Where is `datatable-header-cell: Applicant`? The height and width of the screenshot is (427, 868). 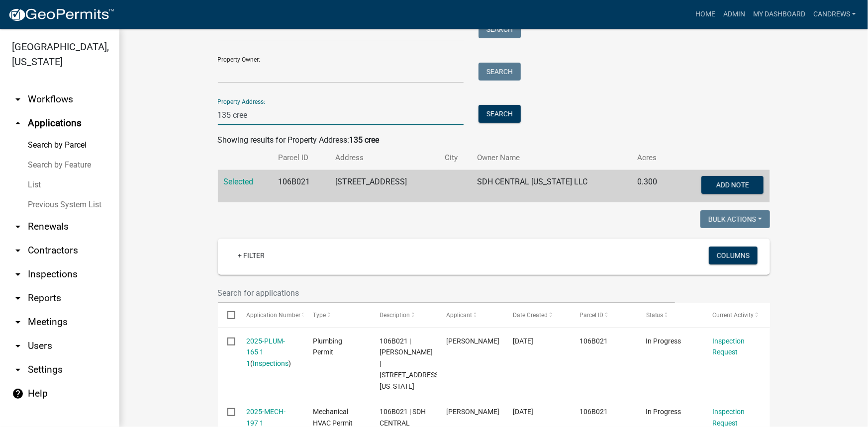 datatable-header-cell: Applicant is located at coordinates (470, 315).